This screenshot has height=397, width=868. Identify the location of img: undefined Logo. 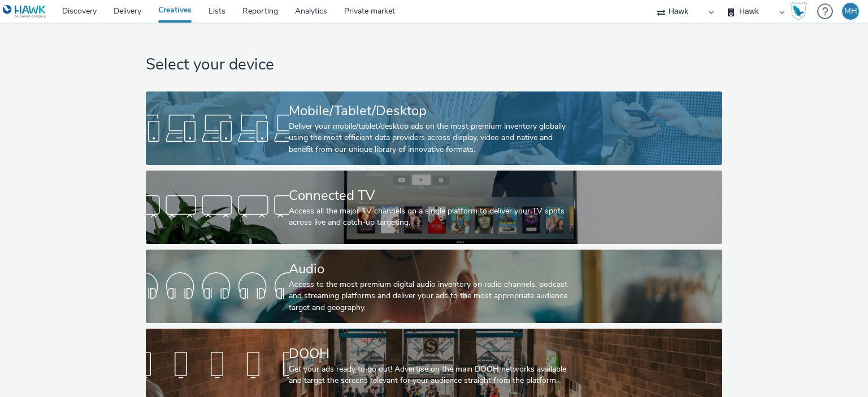
(25, 11).